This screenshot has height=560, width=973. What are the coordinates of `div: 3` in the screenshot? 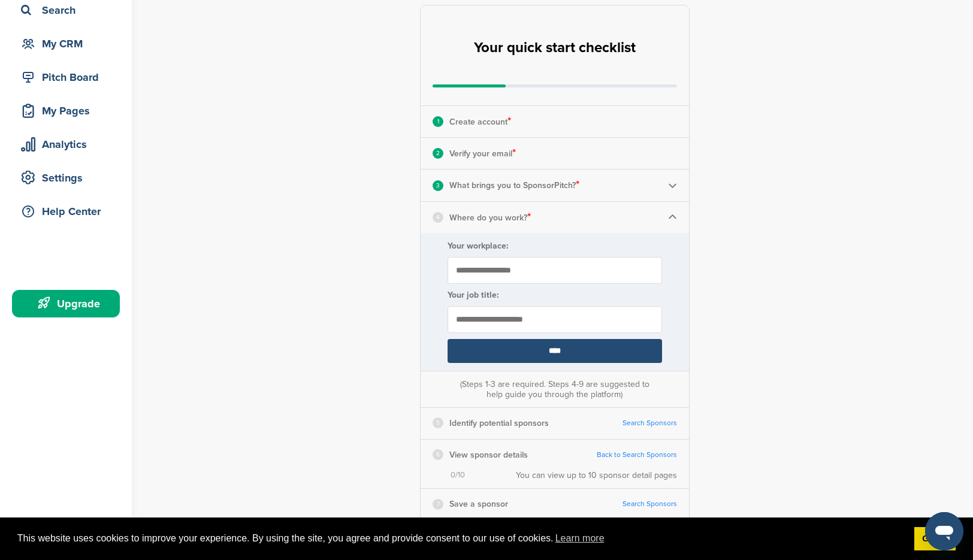 It's located at (438, 186).